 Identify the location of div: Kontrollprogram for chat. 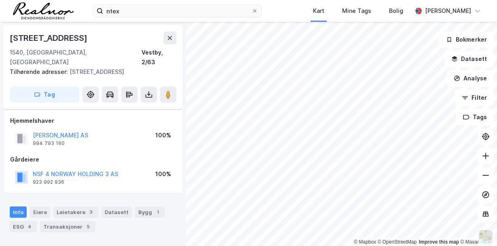
(477, 227).